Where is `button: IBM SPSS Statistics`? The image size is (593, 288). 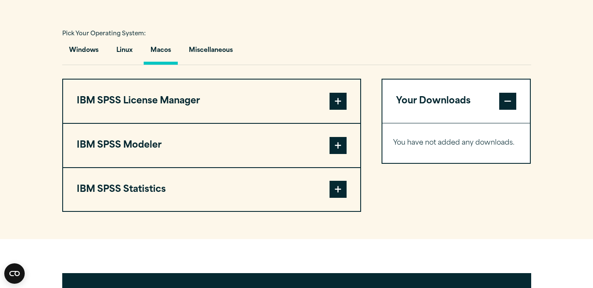 button: IBM SPSS Statistics is located at coordinates (211, 190).